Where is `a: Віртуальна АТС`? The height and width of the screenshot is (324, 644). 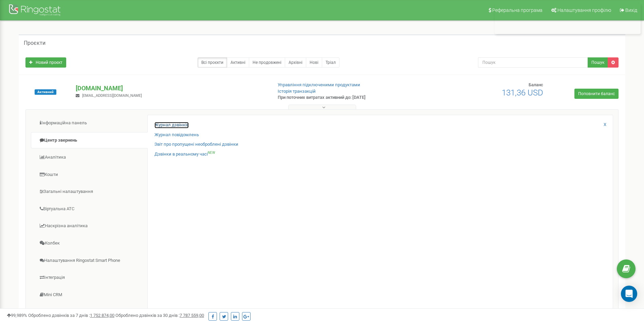 a: Віртуальна АТС is located at coordinates (89, 209).